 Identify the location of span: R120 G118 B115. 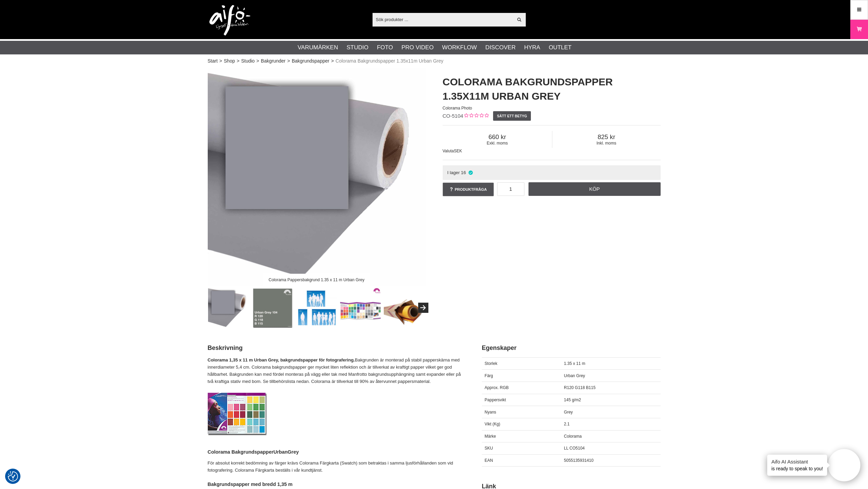
(579, 388).